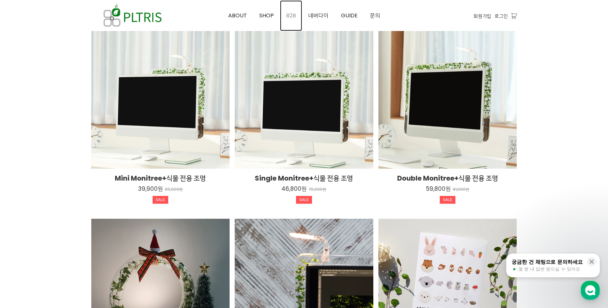 The image size is (608, 308). Describe the element at coordinates (174, 189) in the screenshot. I see `p: 65,000원` at that location.